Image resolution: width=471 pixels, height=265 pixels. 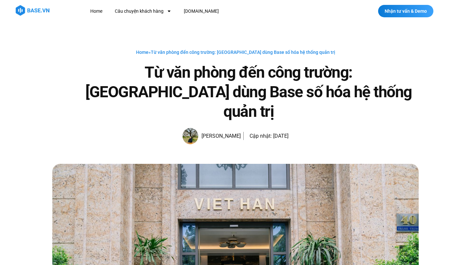 I want to click on img: Picture of Đoàn Đức, so click(x=190, y=136).